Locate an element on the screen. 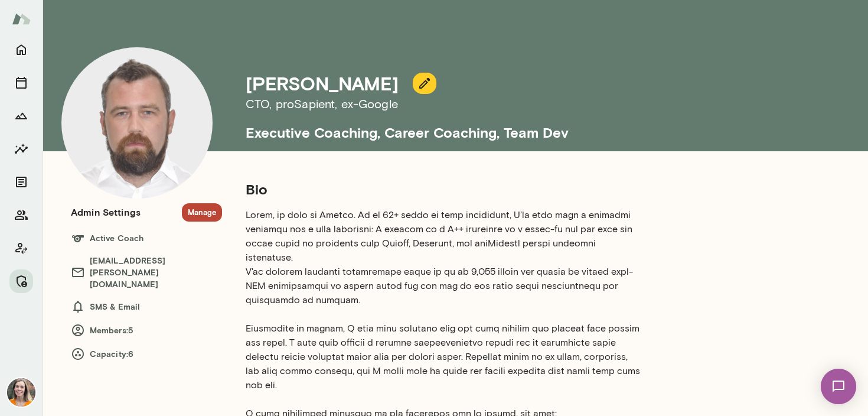 This screenshot has height=416, width=868. img: Mento is located at coordinates (21, 19).